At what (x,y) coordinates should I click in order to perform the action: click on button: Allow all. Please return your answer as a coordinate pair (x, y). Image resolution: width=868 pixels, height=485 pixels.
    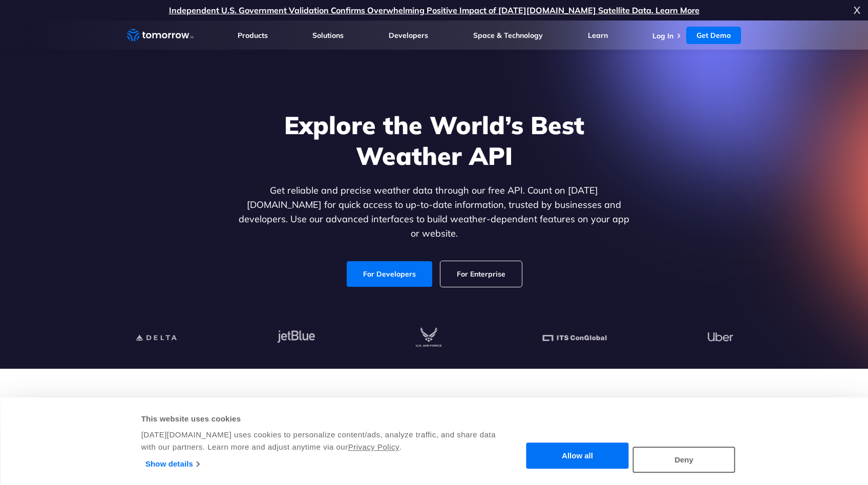
    Looking at the image, I should click on (577, 455).